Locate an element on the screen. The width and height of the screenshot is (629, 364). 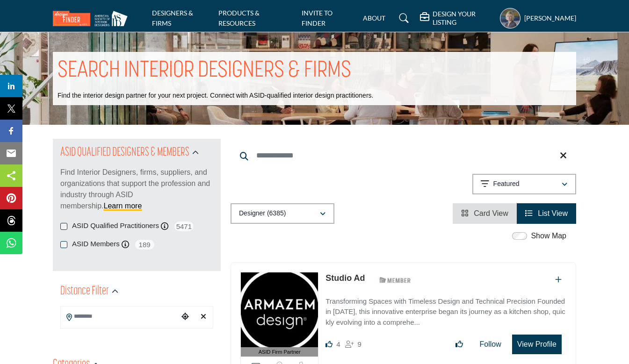
span: 4 is located at coordinates (338, 344).